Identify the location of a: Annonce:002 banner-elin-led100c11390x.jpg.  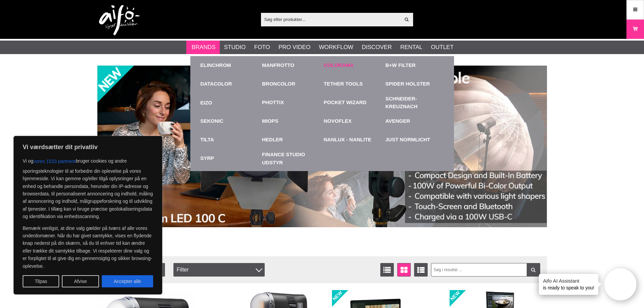
(322, 146).